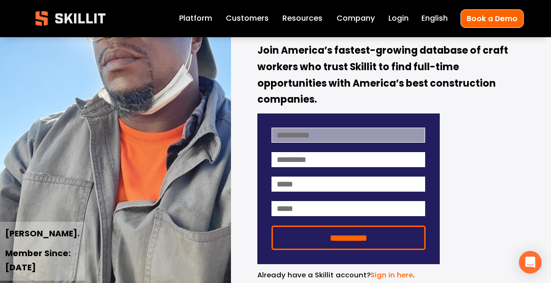 The height and width of the screenshot is (283, 551). I want to click on a: Skillit, so click(70, 18).